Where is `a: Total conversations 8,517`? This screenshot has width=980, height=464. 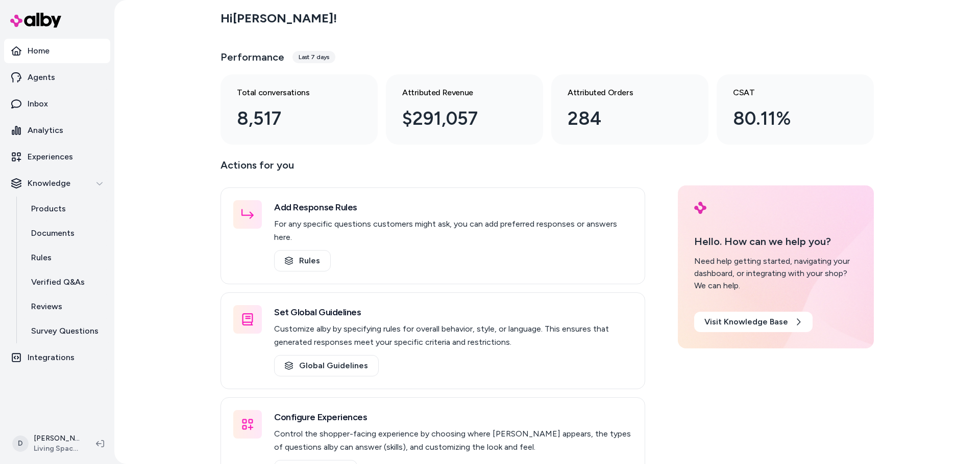 a: Total conversations 8,517 is located at coordinates (299, 109).